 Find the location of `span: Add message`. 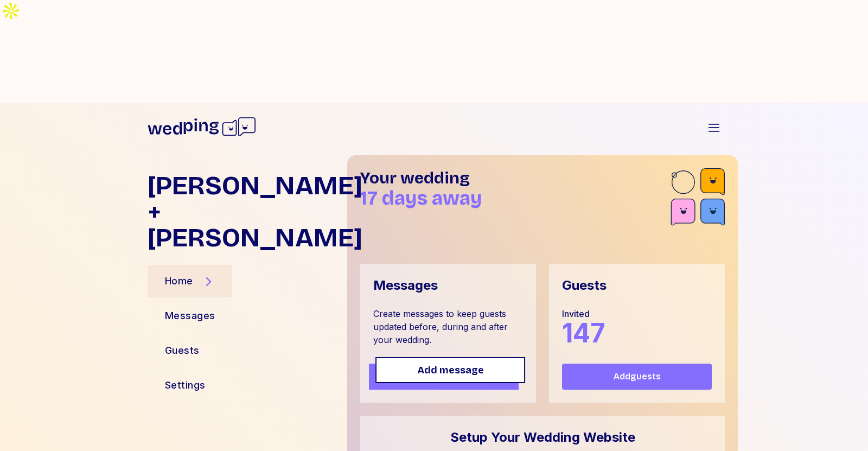

span: Add message is located at coordinates (451, 371).